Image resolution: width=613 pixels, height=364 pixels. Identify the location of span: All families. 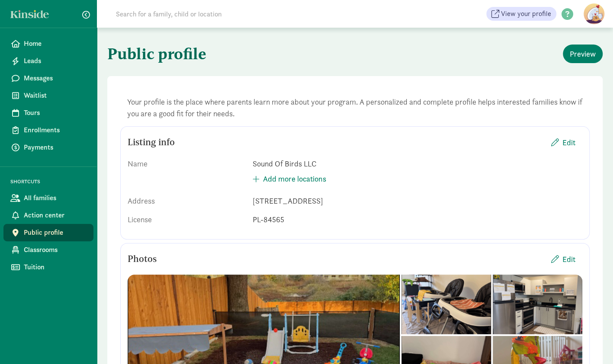
(55, 198).